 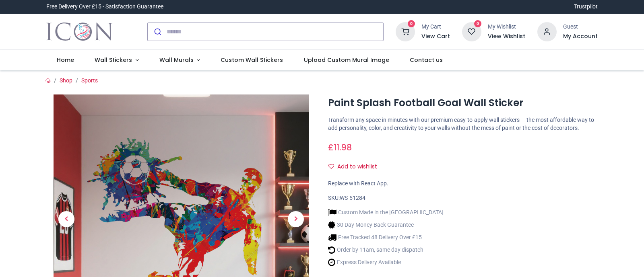 What do you see at coordinates (586, 7) in the screenshot?
I see `a: Trustpilot` at bounding box center [586, 7].